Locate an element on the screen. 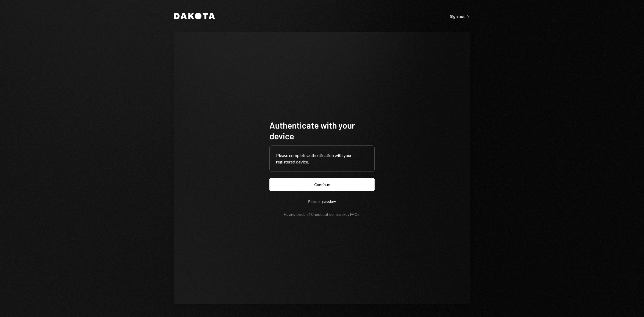  button: Replace passkey is located at coordinates (322, 201).